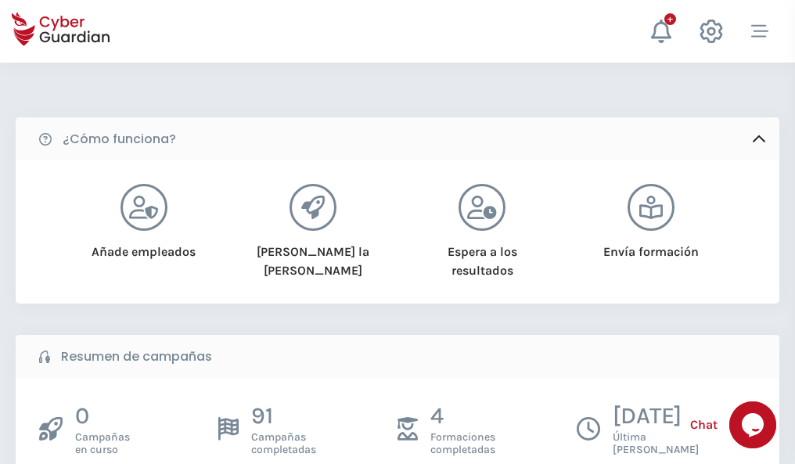  I want to click on b: Resumen de campañas, so click(136, 357).